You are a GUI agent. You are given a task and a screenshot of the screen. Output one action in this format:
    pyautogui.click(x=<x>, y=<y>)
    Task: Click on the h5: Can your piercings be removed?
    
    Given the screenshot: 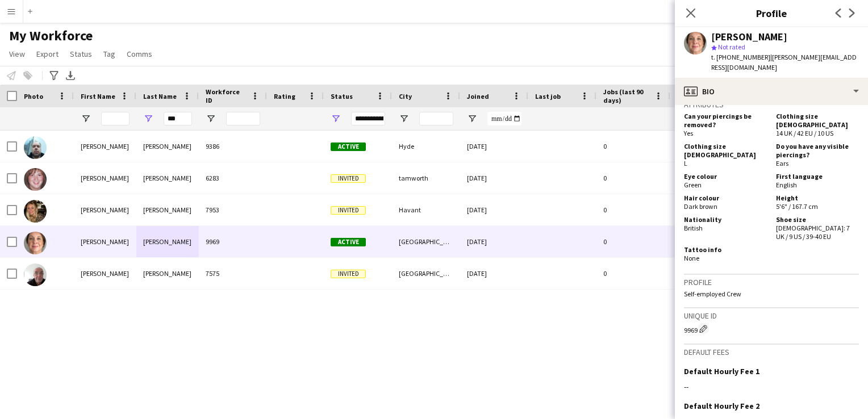 What is the action you would take?
    pyautogui.click(x=726, y=121)
    